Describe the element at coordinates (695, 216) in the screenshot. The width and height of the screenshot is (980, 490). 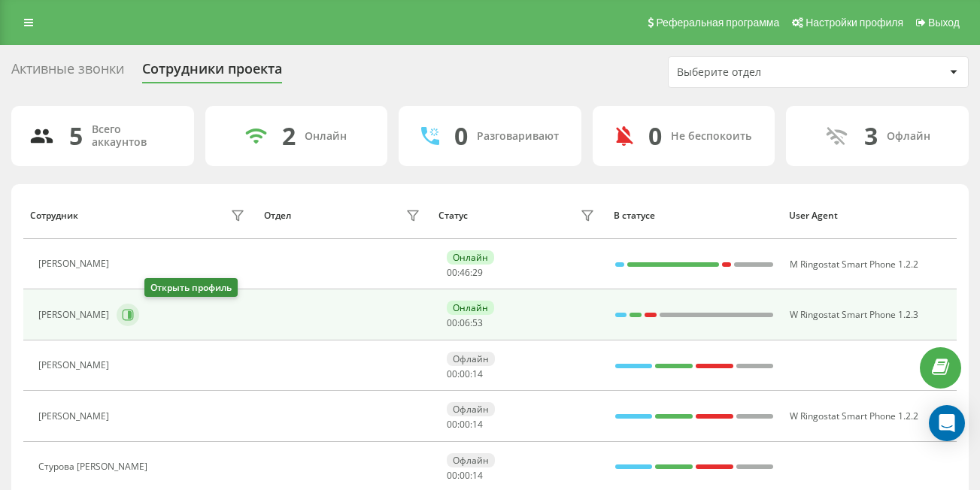
I see `div: В статусе` at that location.